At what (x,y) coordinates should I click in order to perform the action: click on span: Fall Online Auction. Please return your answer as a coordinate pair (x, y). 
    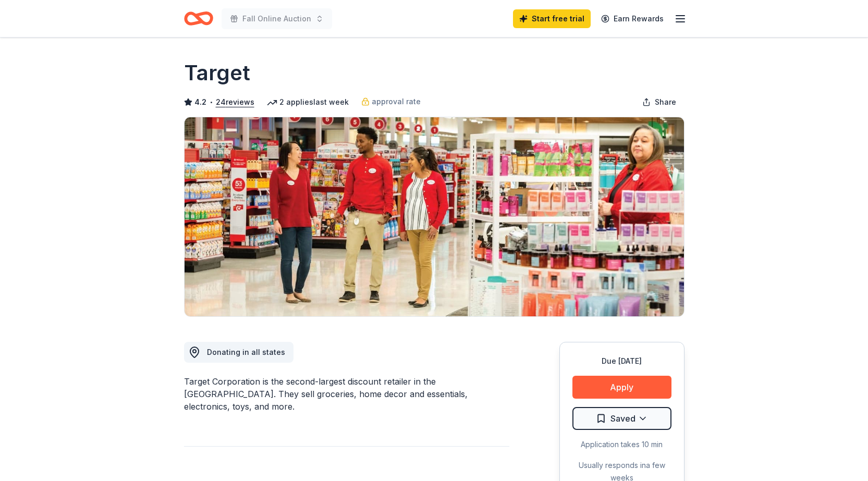
    Looking at the image, I should click on (277, 19).